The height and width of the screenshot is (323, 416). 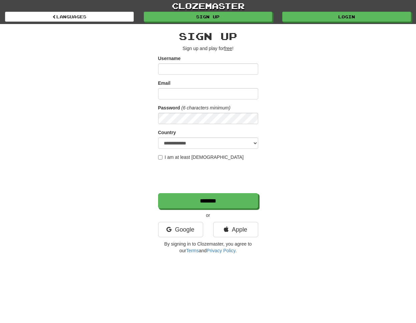 I want to click on label: Password, so click(x=169, y=108).